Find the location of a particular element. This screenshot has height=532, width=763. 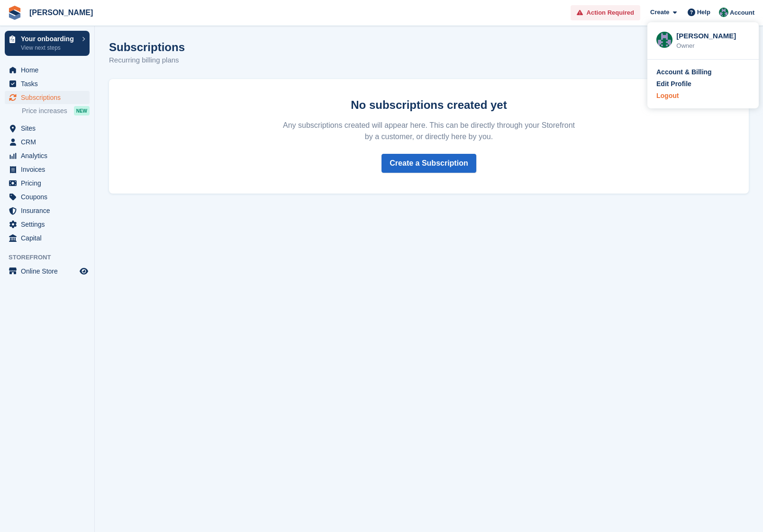

span: Insurance is located at coordinates (49, 210).